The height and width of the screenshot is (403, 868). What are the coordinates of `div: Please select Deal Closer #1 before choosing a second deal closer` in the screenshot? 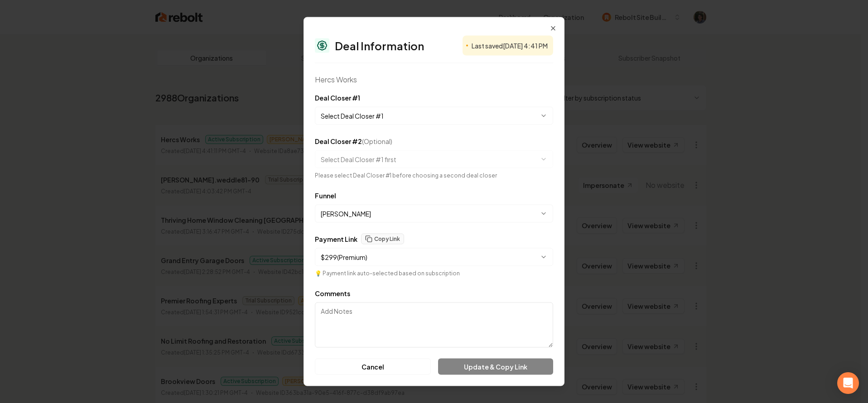 It's located at (434, 176).